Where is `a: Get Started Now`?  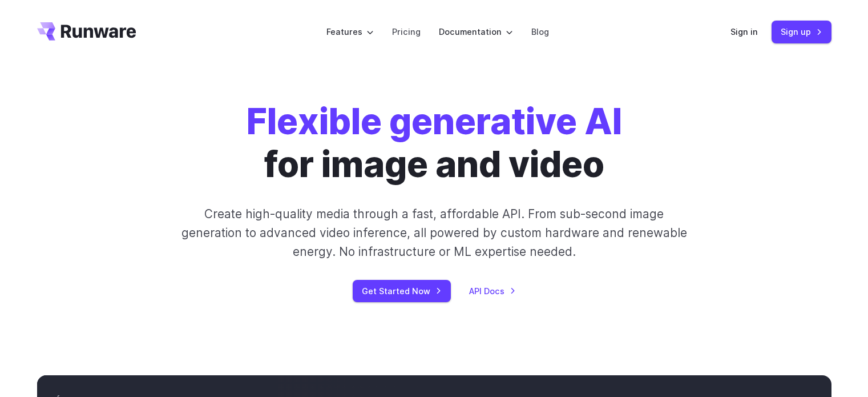 a: Get Started Now is located at coordinates (402, 291).